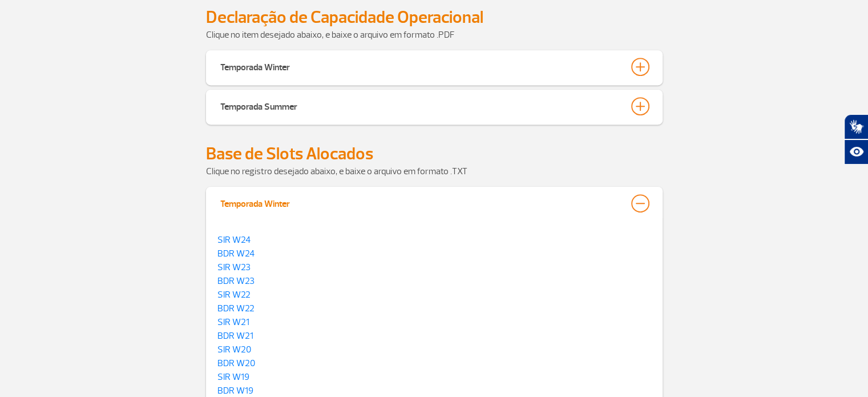  Describe the element at coordinates (233, 322) in the screenshot. I see `a: SIR W21` at that location.